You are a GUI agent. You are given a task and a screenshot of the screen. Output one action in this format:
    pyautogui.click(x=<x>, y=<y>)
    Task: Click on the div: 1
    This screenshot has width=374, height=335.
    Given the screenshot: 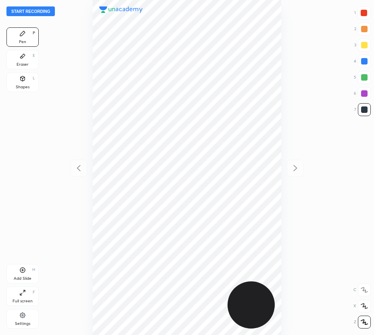 What is the action you would take?
    pyautogui.click(x=362, y=13)
    